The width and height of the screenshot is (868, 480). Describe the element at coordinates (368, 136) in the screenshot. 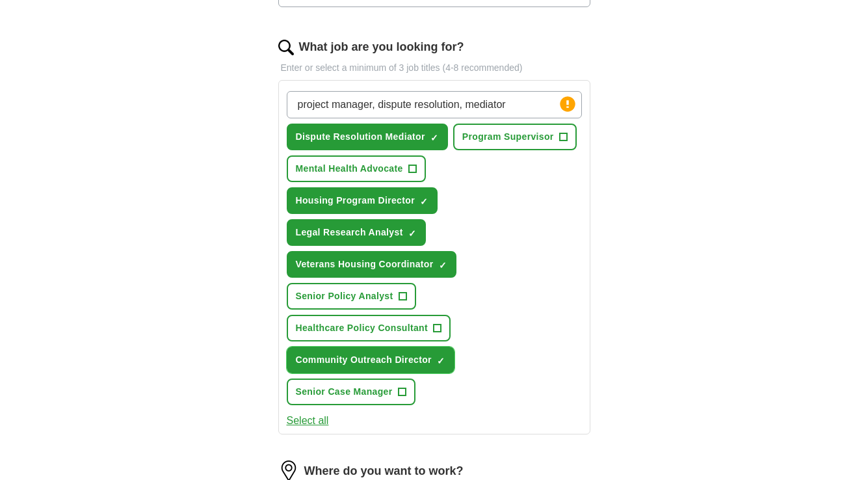

I see `button: Dispute Resolution Mediator✓` at that location.